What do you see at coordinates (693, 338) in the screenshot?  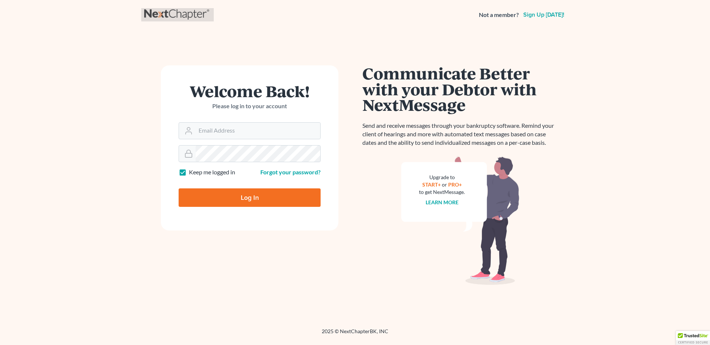 I see `div: TrustedSite Certified` at bounding box center [693, 338].